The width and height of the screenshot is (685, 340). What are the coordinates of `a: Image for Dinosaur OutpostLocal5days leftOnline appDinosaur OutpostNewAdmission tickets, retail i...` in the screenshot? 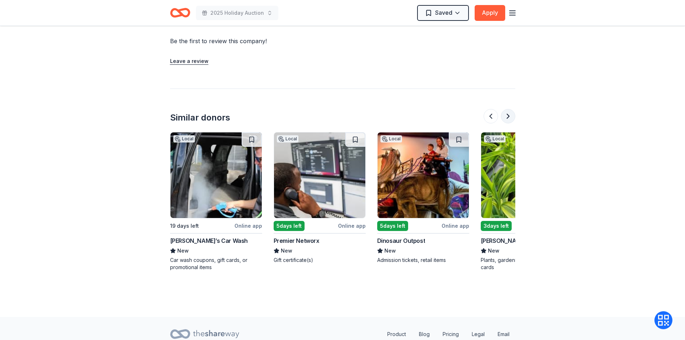 It's located at (423, 198).